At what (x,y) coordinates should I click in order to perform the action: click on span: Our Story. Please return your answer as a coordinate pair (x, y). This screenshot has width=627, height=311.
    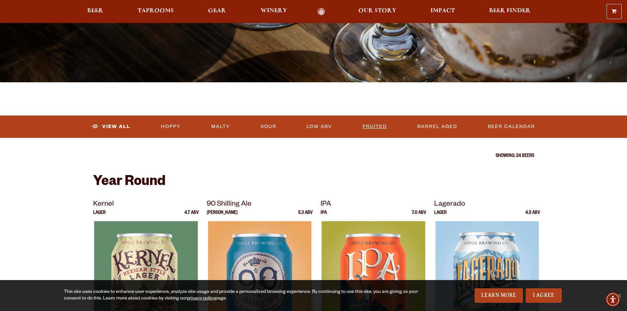
    Looking at the image, I should click on (377, 11).